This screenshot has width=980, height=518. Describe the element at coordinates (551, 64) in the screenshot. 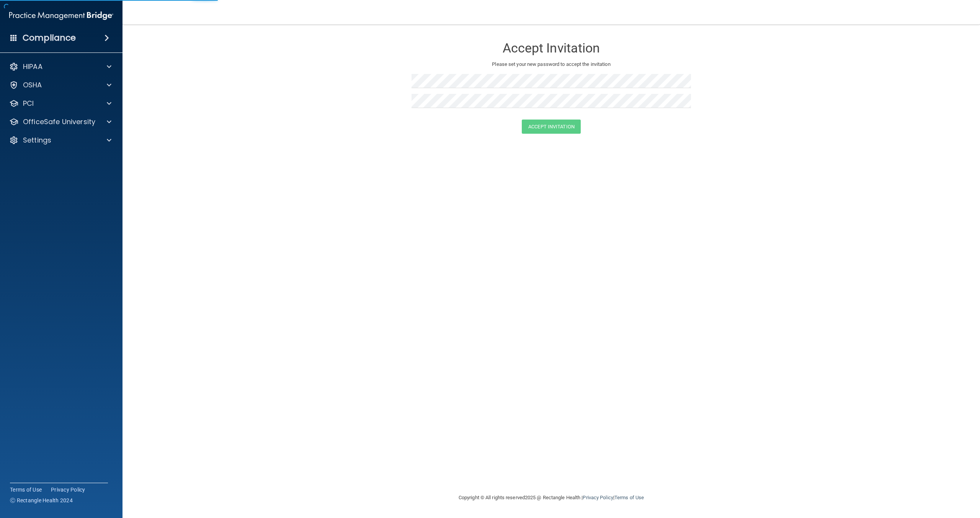

I see `p: Please set your new password to accept the invitation` at that location.